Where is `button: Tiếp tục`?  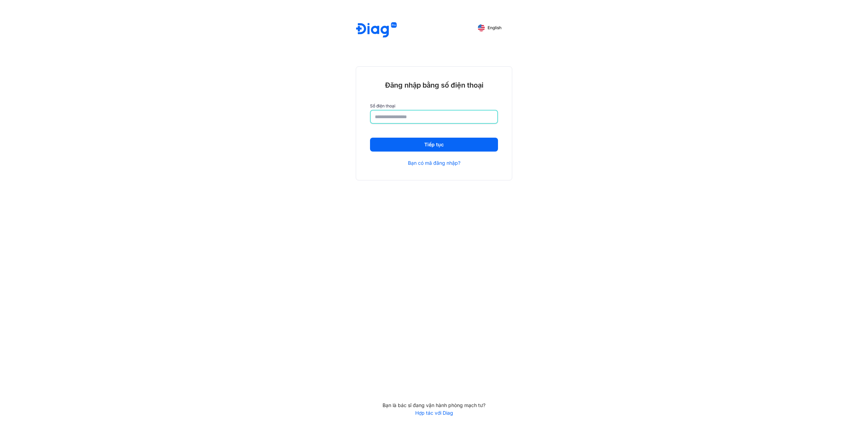
button: Tiếp tục is located at coordinates (434, 145).